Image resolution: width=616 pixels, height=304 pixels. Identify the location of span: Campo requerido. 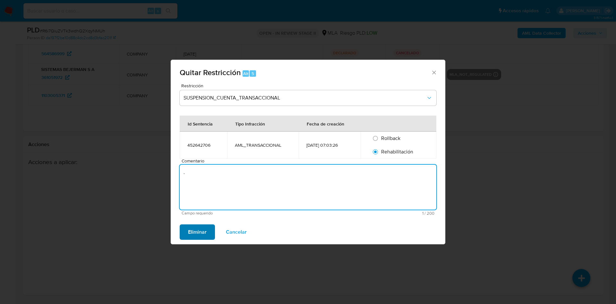
(245, 213).